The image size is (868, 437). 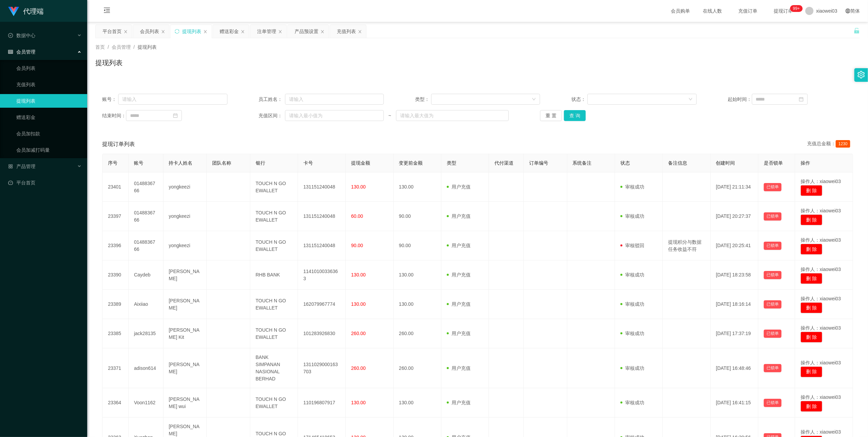 What do you see at coordinates (112, 163) in the screenshot?
I see `span: 序号` at bounding box center [112, 163].